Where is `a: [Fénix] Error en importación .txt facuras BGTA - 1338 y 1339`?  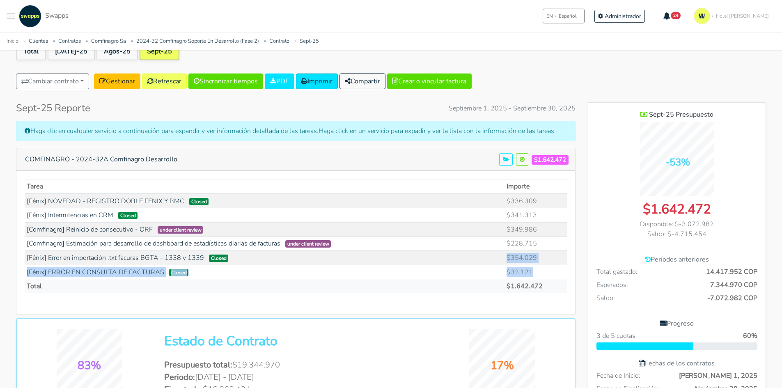 a: [Fénix] Error en importación .txt facuras BGTA - 1338 y 1339 is located at coordinates (115, 258).